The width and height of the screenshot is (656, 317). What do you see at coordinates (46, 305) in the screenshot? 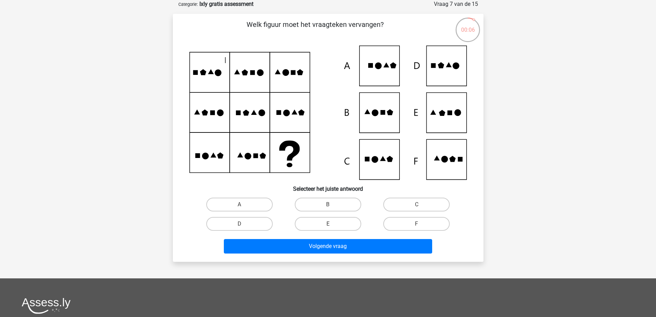
I see `img: Assessly logo` at bounding box center [46, 305].